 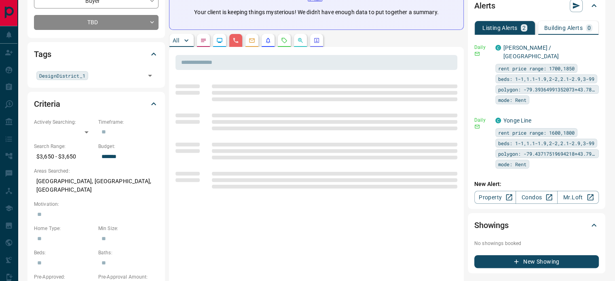 What do you see at coordinates (42, 54) in the screenshot?
I see `h2: Tags` at bounding box center [42, 54].